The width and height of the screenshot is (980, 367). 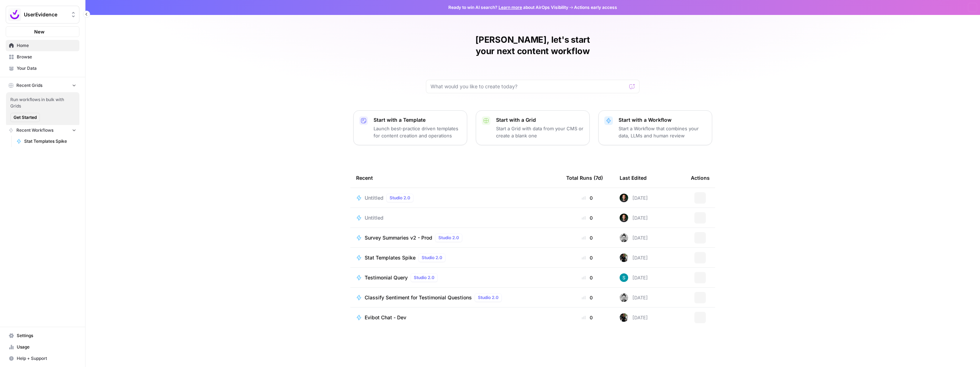 What do you see at coordinates (43, 335) in the screenshot?
I see `a: Settings` at bounding box center [43, 335].